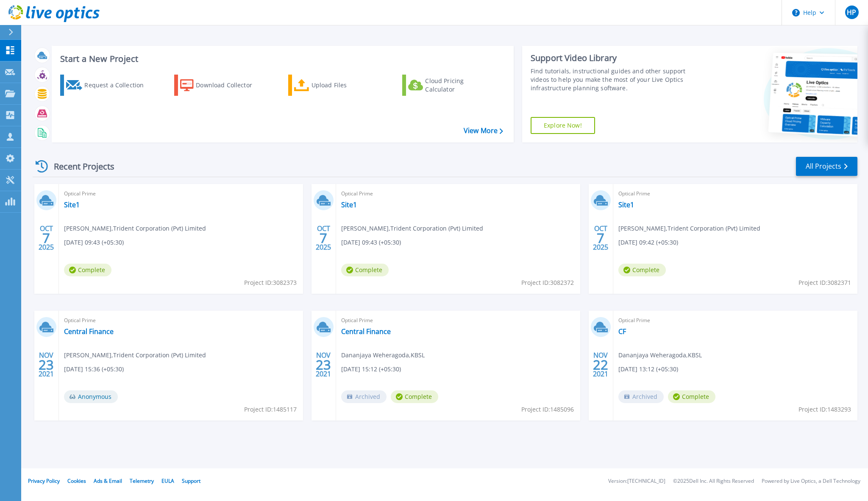 Image resolution: width=868 pixels, height=501 pixels. I want to click on h3: Start a New Project, so click(281, 59).